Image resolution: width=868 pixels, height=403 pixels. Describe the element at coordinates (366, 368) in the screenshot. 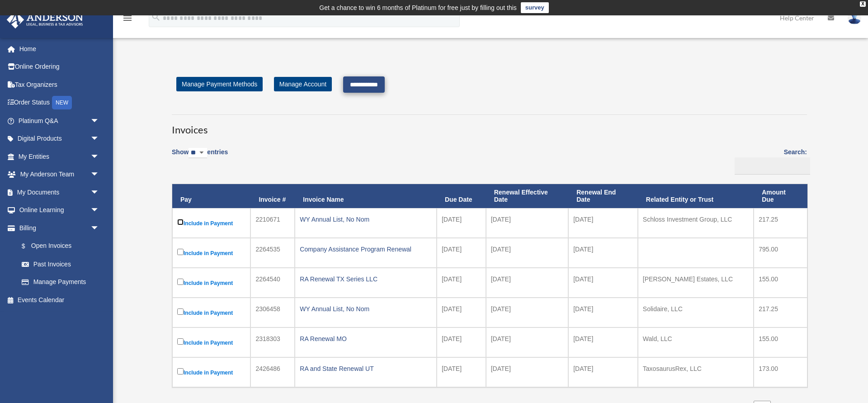

I see `div: RA and State Renewal UT` at that location.